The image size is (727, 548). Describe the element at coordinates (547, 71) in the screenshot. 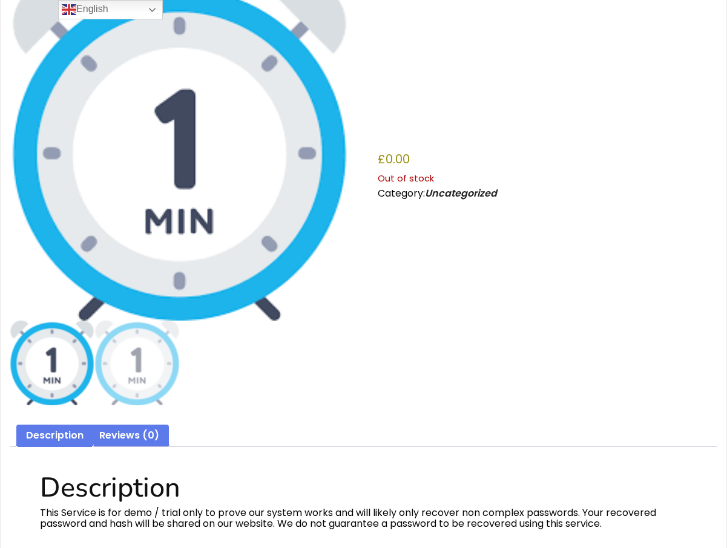

I see `h1: Public Password Recovery 1 Minute (free trial demo)` at that location.